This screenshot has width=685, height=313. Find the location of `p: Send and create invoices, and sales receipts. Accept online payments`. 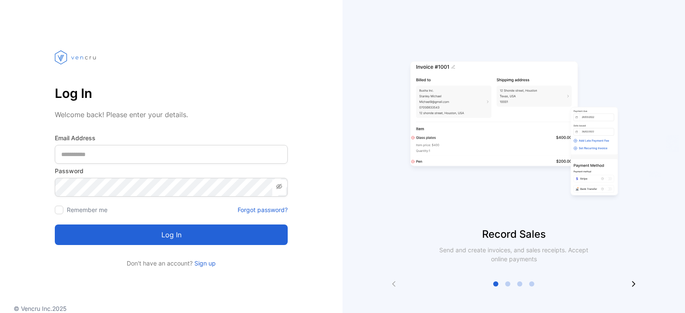

p: Send and create invoices, and sales receipts. Accept online payments is located at coordinates (514, 255).